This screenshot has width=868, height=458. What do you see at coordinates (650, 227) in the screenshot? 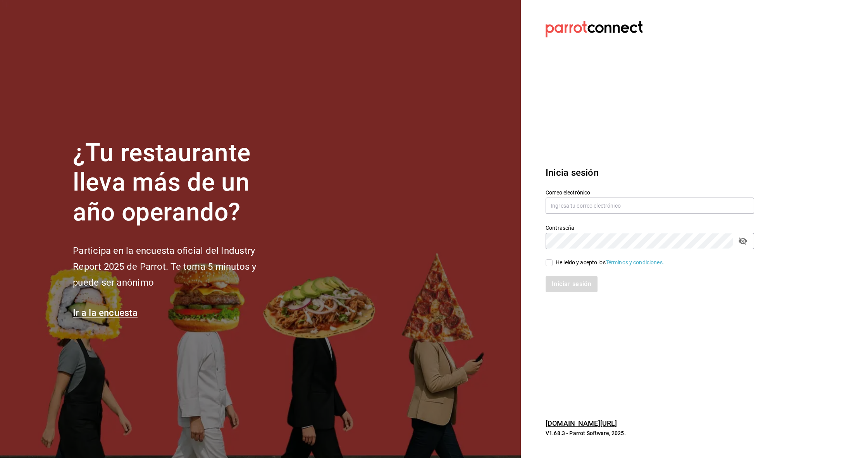
I see `label: Contraseña` at bounding box center [650, 227].